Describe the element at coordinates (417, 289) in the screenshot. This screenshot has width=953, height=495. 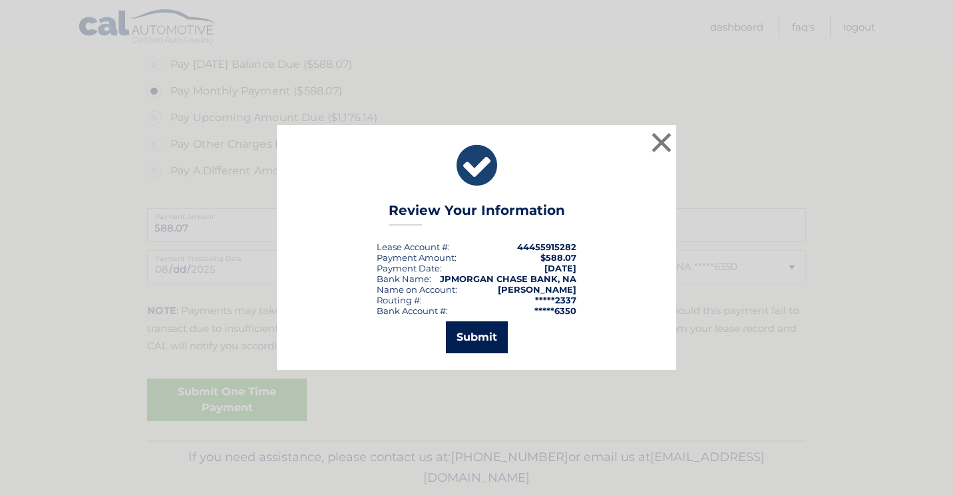
I see `div: Name on Account:` at that location.